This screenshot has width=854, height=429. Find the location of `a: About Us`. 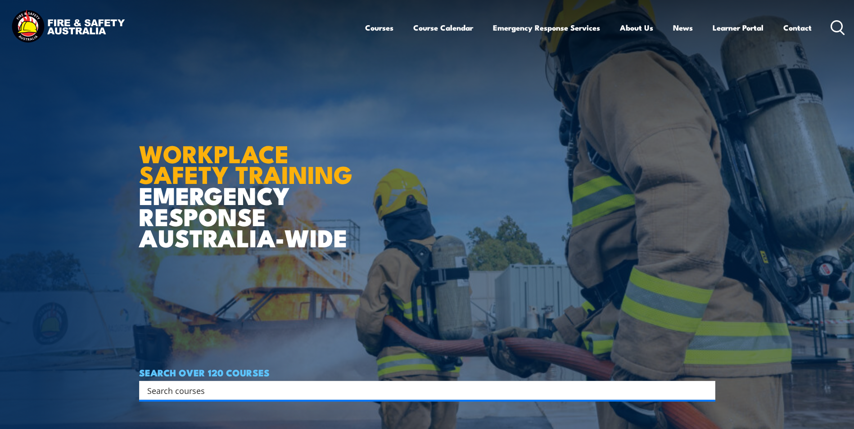

a: About Us is located at coordinates (636, 27).